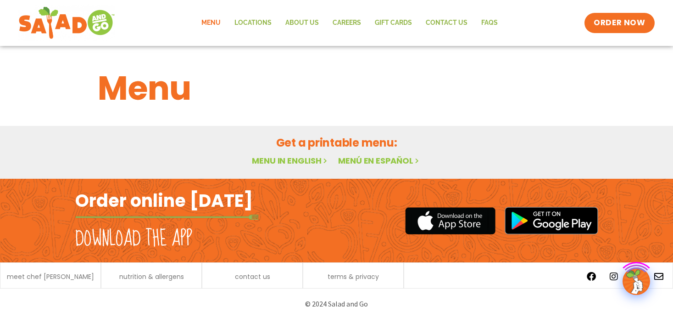  What do you see at coordinates (347, 23) in the screenshot?
I see `a: Careers` at bounding box center [347, 23].